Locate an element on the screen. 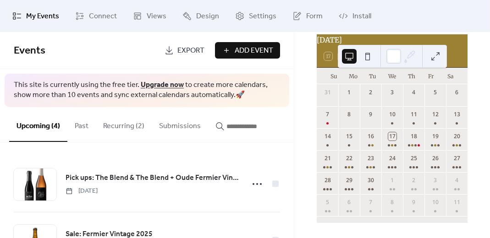  div: 20 is located at coordinates (457, 136).